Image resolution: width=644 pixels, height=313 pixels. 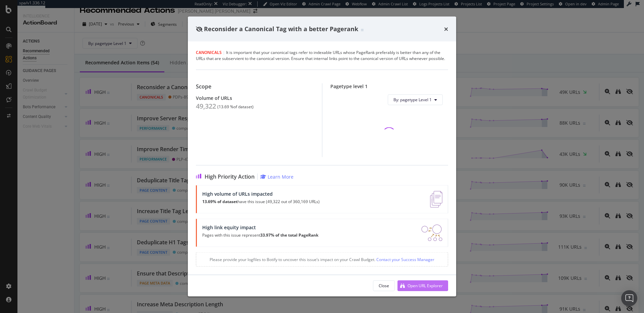 What do you see at coordinates (412, 99) in the screenshot?
I see `span: By: pagetype Level 1` at bounding box center [412, 99].